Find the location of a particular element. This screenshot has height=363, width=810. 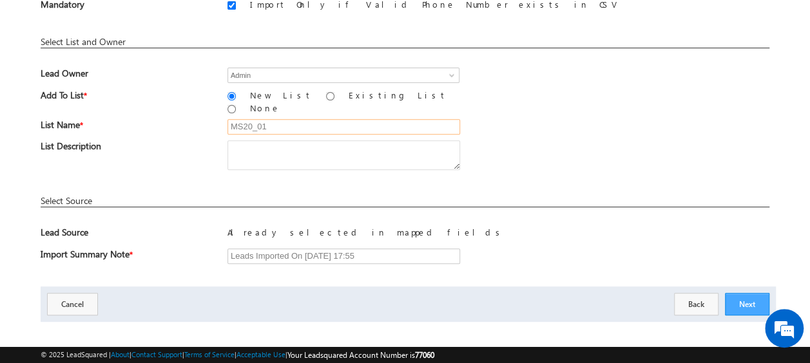

a: Acceptable Use is located at coordinates (261, 354).